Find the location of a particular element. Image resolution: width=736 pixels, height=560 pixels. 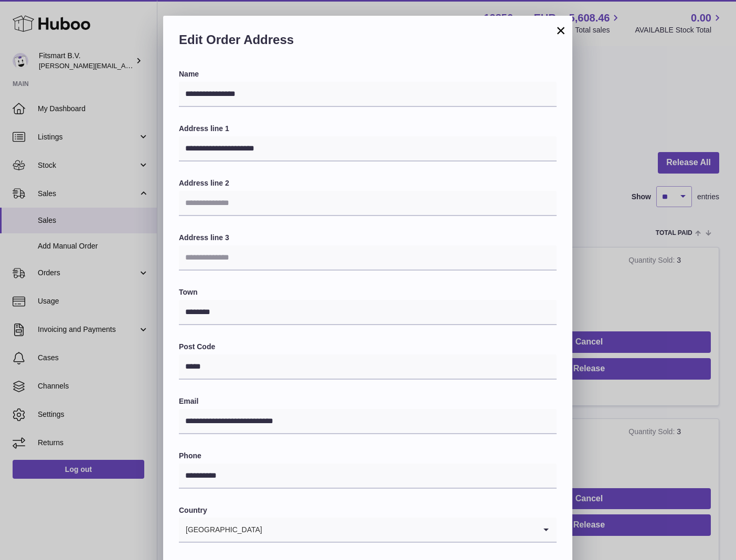

label: Phone is located at coordinates (368, 456).